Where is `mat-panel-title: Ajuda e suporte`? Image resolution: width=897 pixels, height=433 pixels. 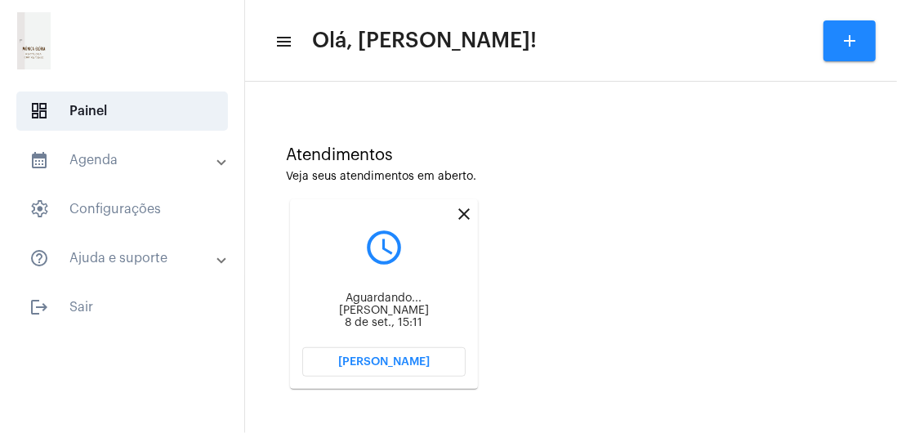
mat-panel-title: Ajuda e suporte is located at coordinates (123, 258).